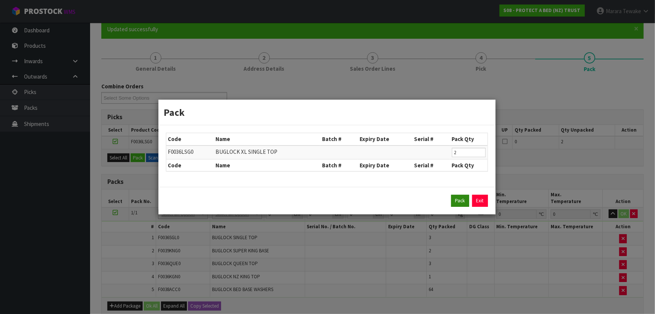 This screenshot has width=655, height=314. What do you see at coordinates (480, 201) in the screenshot?
I see `a: Exit` at bounding box center [480, 201].